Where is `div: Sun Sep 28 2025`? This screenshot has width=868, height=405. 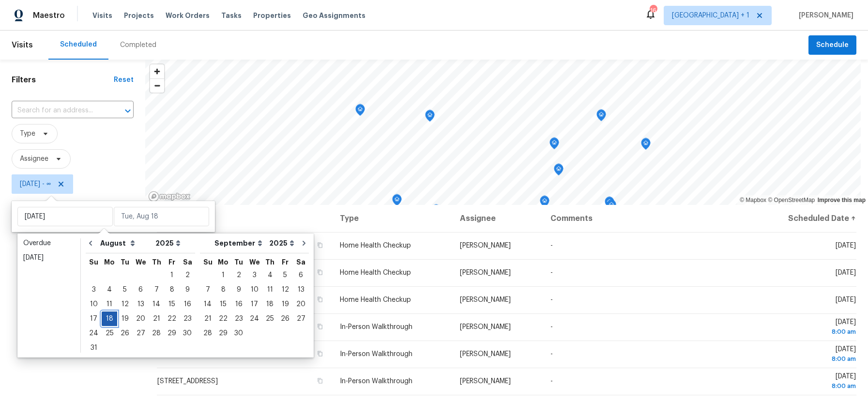 div: Sun Sep 28 2025 is located at coordinates (207, 333).